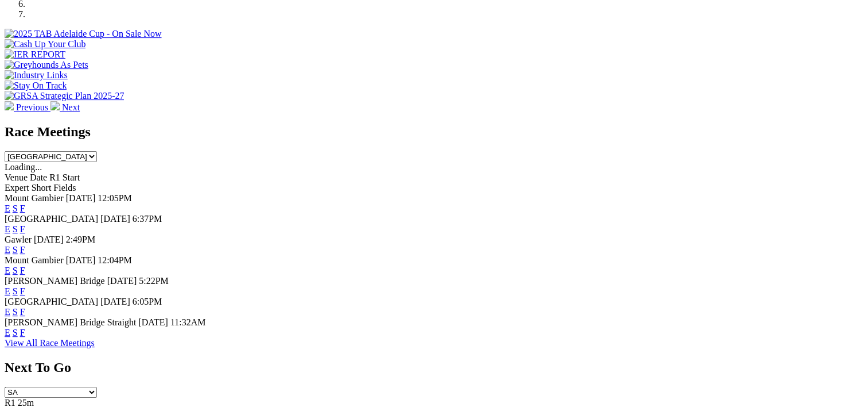 The width and height of the screenshot is (868, 407). What do you see at coordinates (434, 367) in the screenshot?
I see `h2: Next To Go` at bounding box center [434, 367].